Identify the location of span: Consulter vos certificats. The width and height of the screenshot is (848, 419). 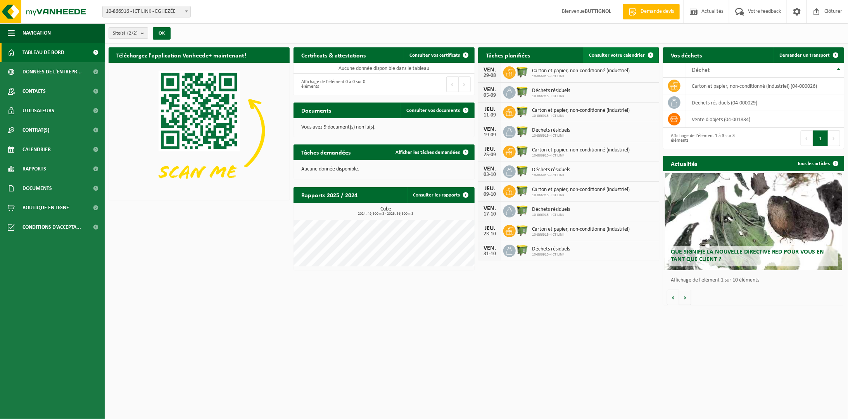
(435, 55).